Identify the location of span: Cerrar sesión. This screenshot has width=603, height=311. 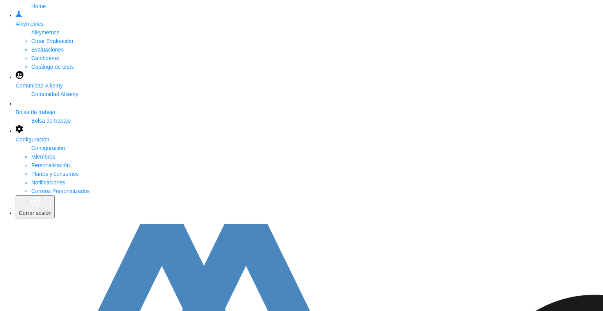
(35, 213).